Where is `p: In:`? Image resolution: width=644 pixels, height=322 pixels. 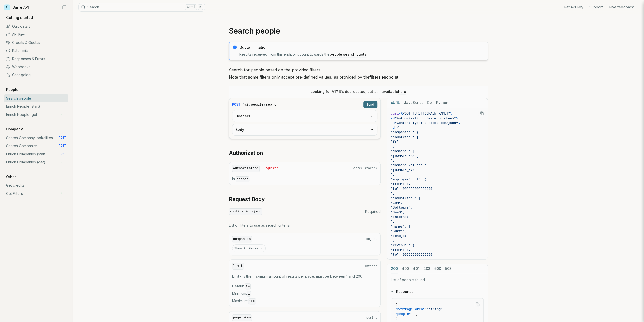
p: In: is located at coordinates (305, 179).